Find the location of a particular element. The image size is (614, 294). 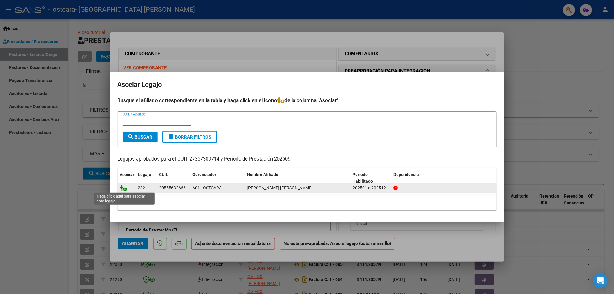

mat-icon: delete is located at coordinates (171, 137).